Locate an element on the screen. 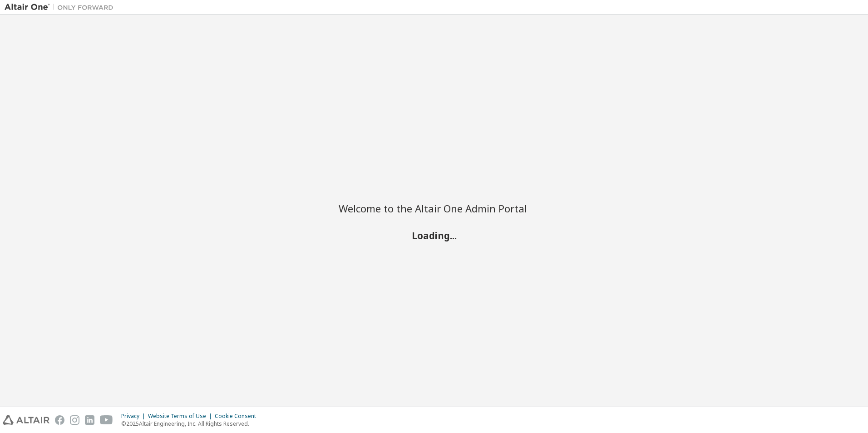  img: facebook.svg is located at coordinates (60, 420).